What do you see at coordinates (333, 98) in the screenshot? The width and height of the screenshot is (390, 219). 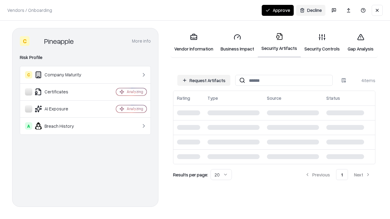 I see `div: Status` at bounding box center [333, 98].